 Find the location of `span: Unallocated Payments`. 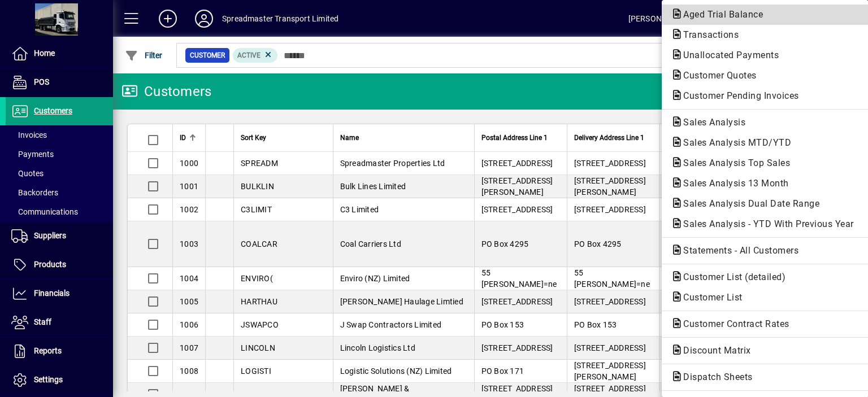

span: Unallocated Payments is located at coordinates (727, 55).